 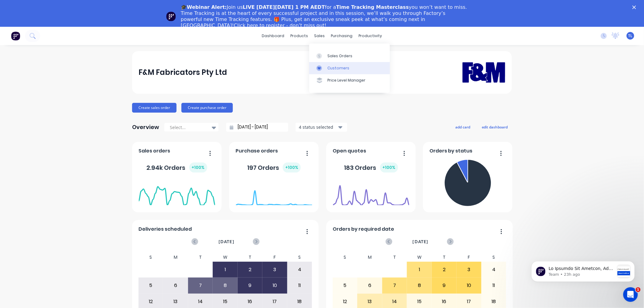 What do you see at coordinates (342, 36) in the screenshot?
I see `div: purchasing` at bounding box center [342, 36].